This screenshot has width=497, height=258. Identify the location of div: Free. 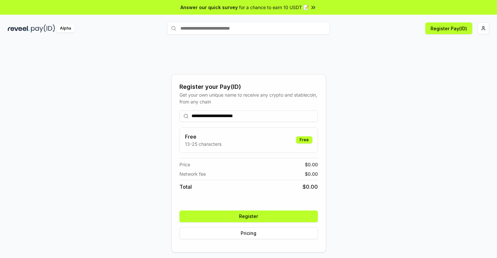
(304, 140).